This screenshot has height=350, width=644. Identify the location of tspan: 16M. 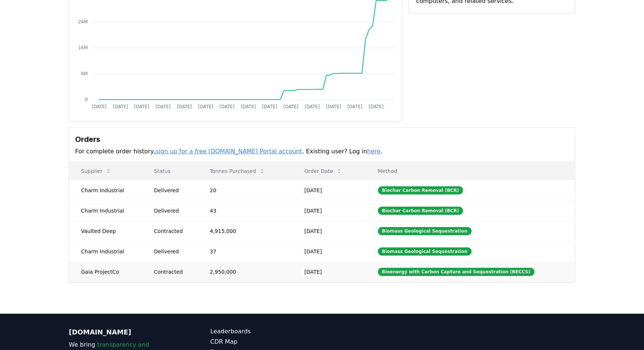
(83, 48).